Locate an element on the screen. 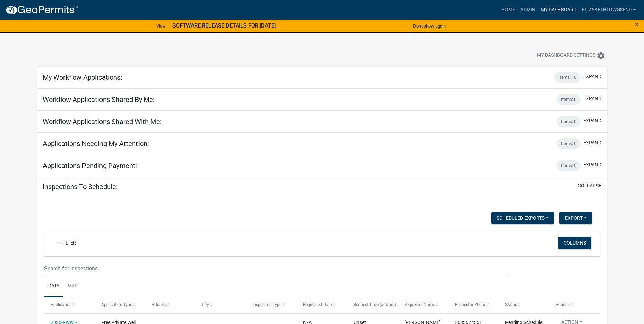 Image resolution: width=644 pixels, height=324 pixels. h5: Inspections To Schedule: is located at coordinates (80, 187).